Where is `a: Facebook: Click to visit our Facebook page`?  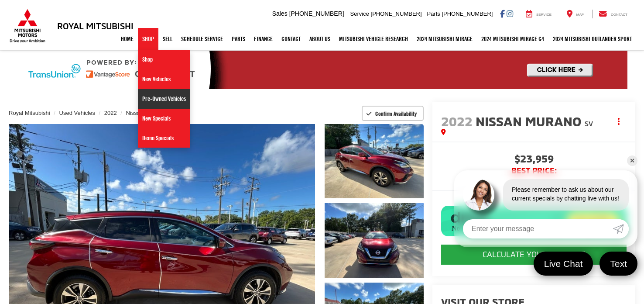
a: Facebook: Click to visit our Facebook page is located at coordinates (502, 13).